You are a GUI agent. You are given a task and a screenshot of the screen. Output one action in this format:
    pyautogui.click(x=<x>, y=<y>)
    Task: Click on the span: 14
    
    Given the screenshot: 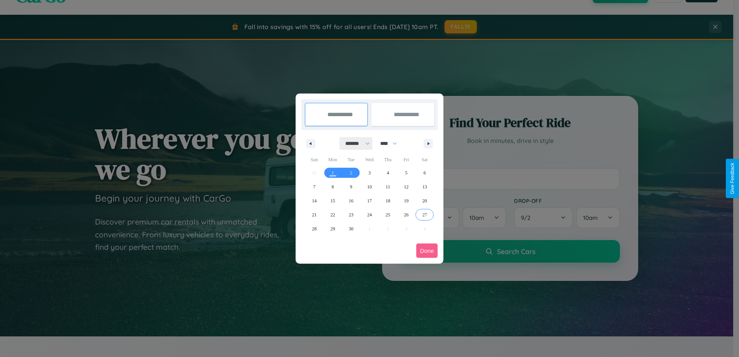 What is the action you would take?
    pyautogui.click(x=314, y=201)
    